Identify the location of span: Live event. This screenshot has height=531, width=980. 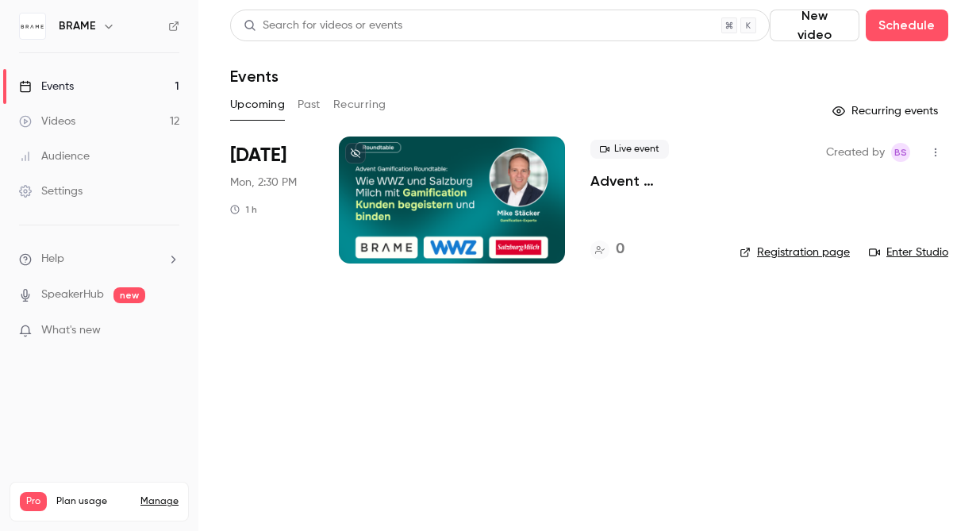
(629, 149).